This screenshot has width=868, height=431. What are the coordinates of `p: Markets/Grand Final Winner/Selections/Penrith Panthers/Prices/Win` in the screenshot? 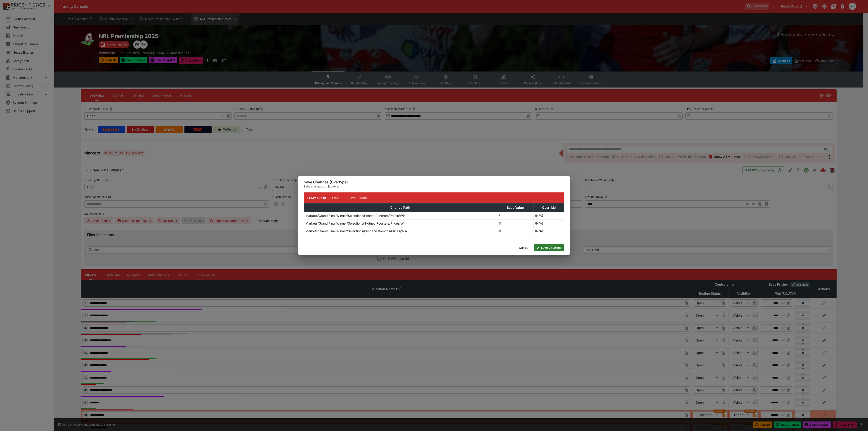 It's located at (355, 216).